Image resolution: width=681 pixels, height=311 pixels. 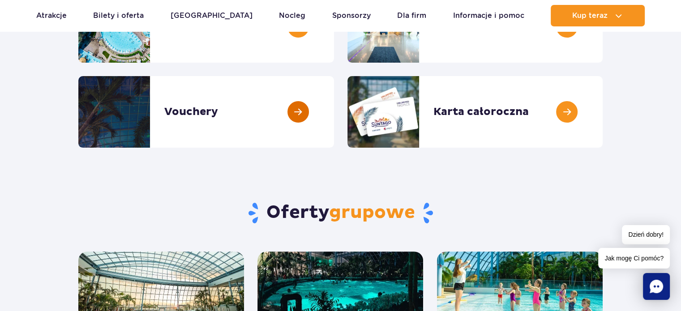 What do you see at coordinates (411, 16) in the screenshot?
I see `a: Dla firm` at bounding box center [411, 16].